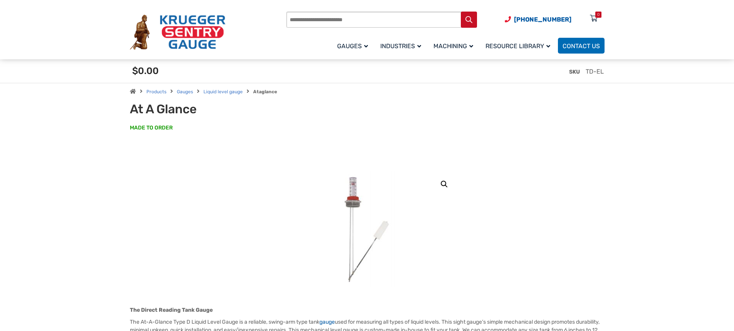 This screenshot has height=331, width=734. Describe the element at coordinates (225, 109) in the screenshot. I see `h1: At A Glance` at that location.